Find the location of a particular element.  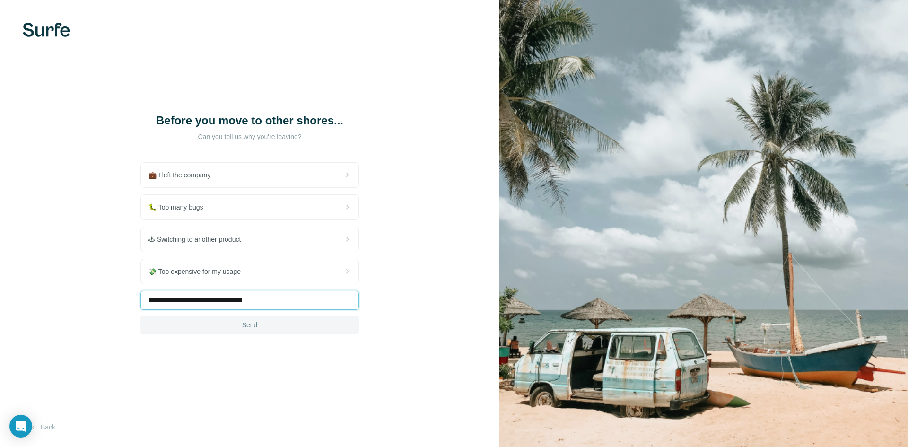

span: 🐛 Too many bugs is located at coordinates (180, 207).